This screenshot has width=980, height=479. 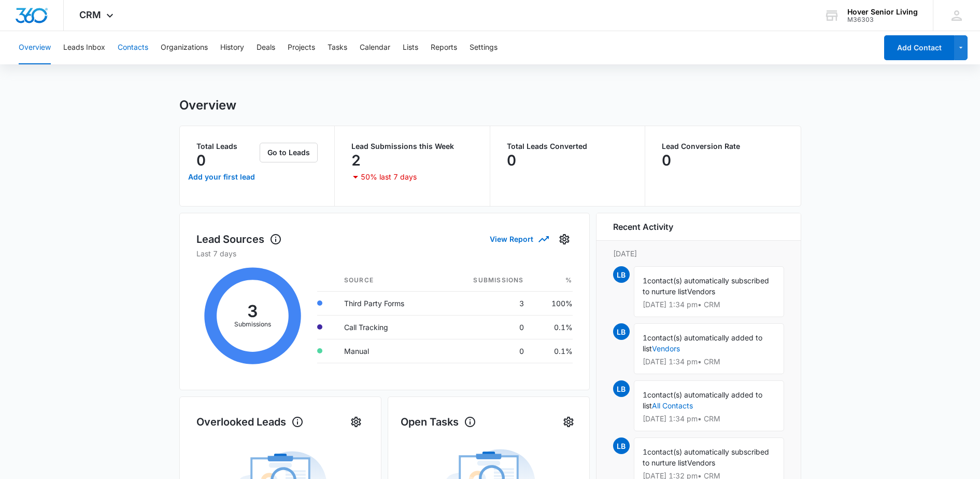 I want to click on th: Submissions, so click(x=486, y=280).